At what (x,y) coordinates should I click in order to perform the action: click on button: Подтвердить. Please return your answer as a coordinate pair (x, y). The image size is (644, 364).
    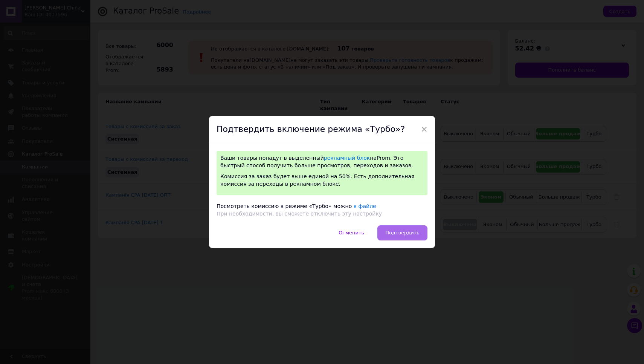
    Looking at the image, I should click on (402, 233).